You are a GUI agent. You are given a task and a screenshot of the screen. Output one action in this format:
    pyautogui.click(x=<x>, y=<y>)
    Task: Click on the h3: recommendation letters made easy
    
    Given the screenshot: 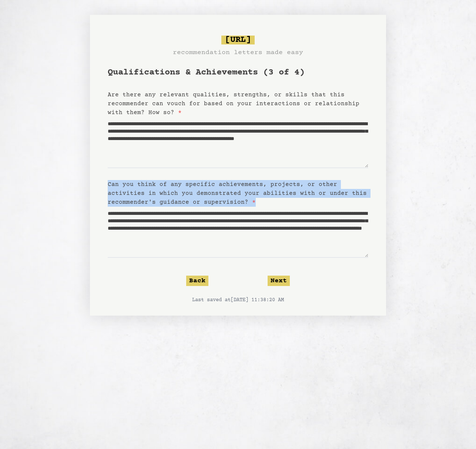 What is the action you would take?
    pyautogui.click(x=238, y=53)
    